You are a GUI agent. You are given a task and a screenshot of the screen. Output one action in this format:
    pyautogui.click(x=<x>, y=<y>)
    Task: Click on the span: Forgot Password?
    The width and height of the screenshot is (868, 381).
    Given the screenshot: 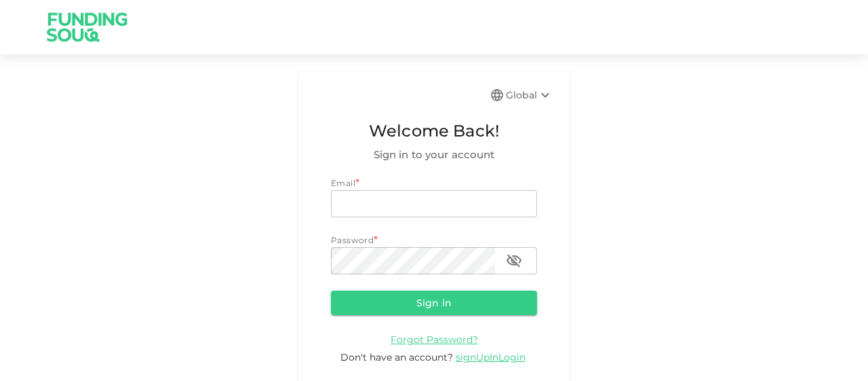 What is the action you would take?
    pyautogui.click(x=434, y=339)
    